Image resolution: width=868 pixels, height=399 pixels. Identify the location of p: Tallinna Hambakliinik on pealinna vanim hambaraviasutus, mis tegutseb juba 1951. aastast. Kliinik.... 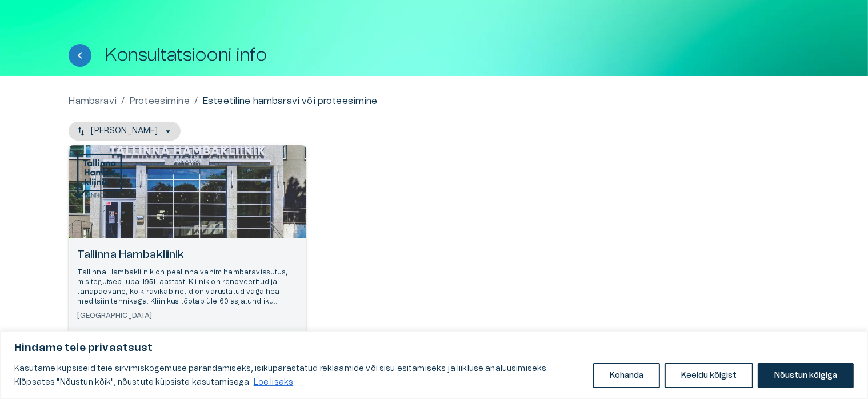
(187, 287).